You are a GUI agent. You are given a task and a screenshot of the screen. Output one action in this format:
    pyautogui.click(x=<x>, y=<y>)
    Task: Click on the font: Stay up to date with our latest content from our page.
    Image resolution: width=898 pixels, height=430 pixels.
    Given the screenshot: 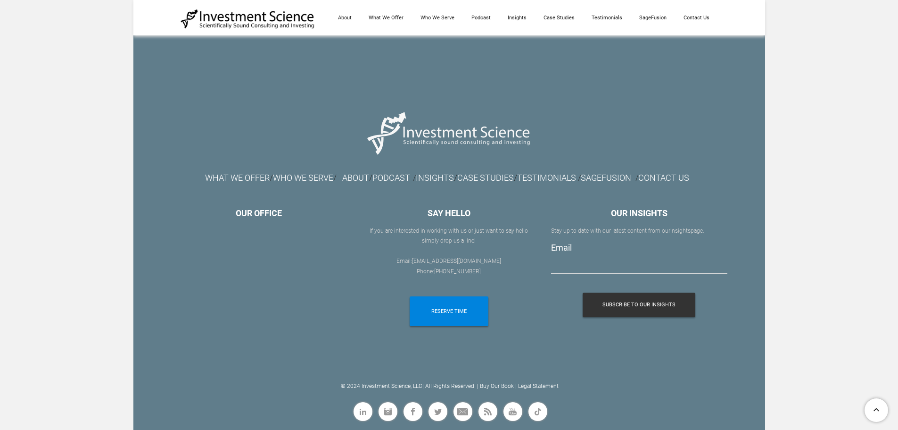 What is the action you would take?
    pyautogui.click(x=628, y=231)
    